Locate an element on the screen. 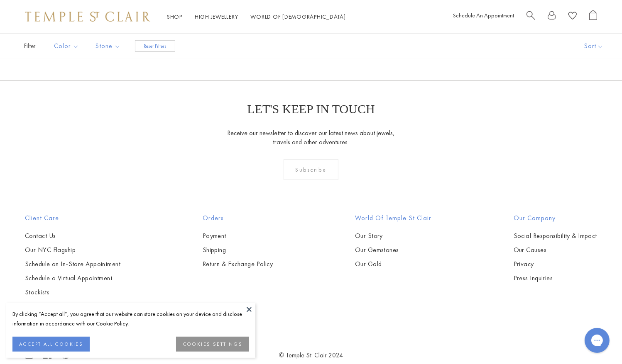  a: Our NYC Flagship is located at coordinates (72, 250).